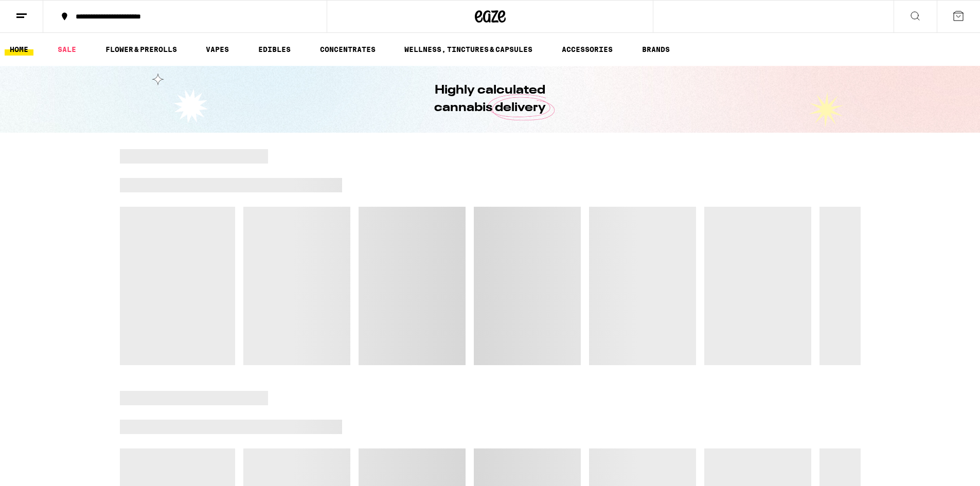 The image size is (980, 486). I want to click on a: EDIBLES, so click(274, 50).